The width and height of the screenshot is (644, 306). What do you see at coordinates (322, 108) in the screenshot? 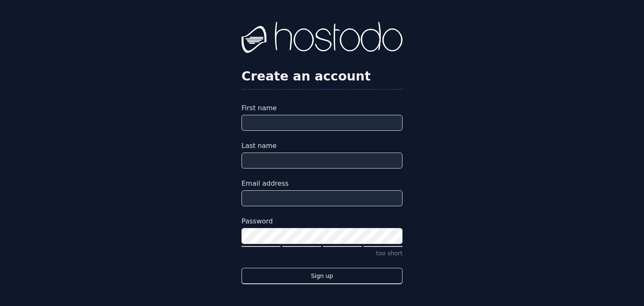
I see `label: First name` at bounding box center [322, 108].